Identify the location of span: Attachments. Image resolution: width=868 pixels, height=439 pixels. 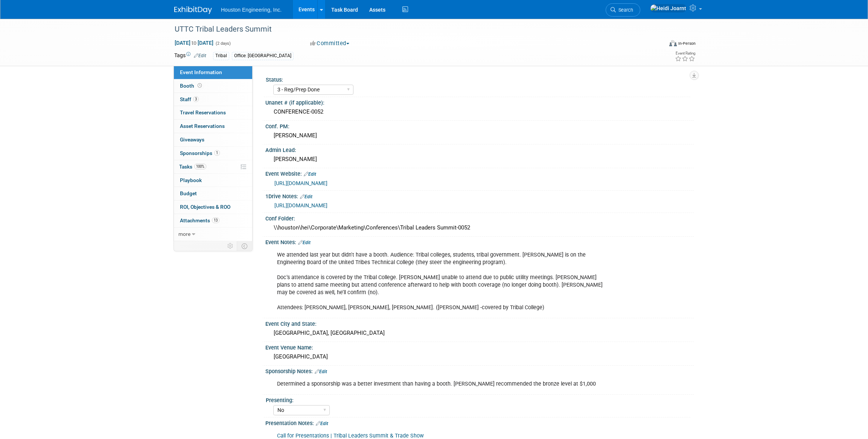
(200, 221).